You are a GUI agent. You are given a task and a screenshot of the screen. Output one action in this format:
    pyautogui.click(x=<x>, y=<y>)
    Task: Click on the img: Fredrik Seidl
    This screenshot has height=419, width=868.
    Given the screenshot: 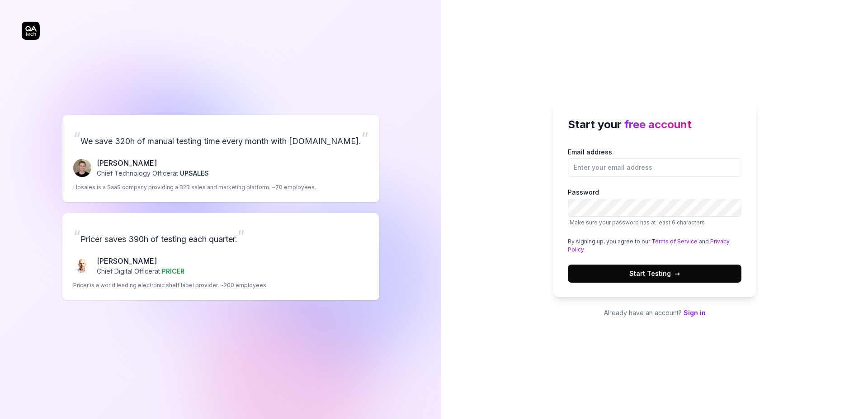 What is the action you would take?
    pyautogui.click(x=83, y=168)
    